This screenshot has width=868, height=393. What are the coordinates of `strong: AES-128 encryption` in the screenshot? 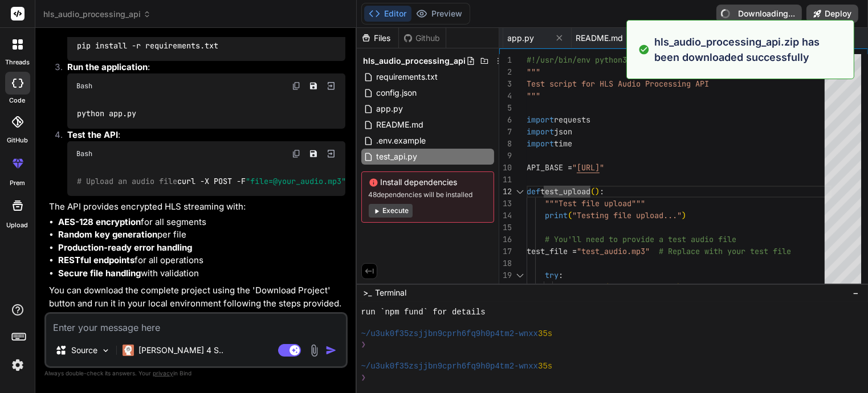 It's located at (99, 222).